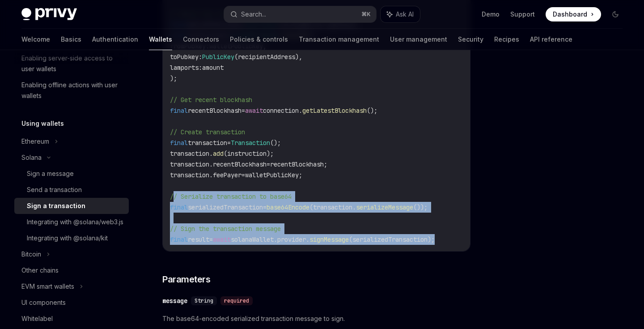  What do you see at coordinates (218, 57) in the screenshot?
I see `span: PublicKey` at bounding box center [218, 57].